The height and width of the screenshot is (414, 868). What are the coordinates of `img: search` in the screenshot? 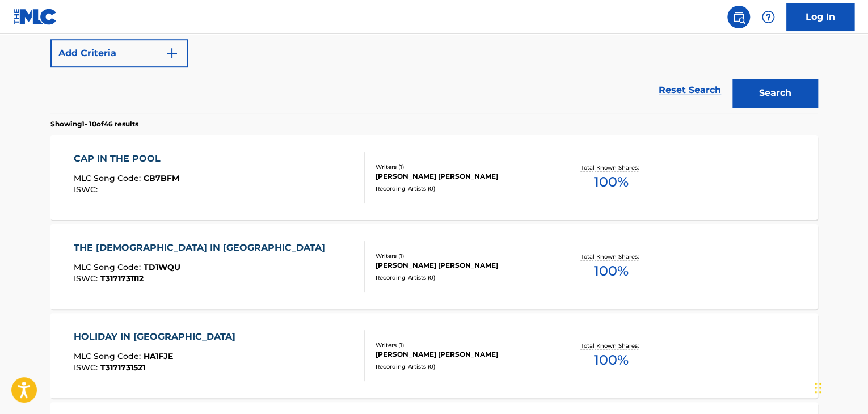 It's located at (739, 17).